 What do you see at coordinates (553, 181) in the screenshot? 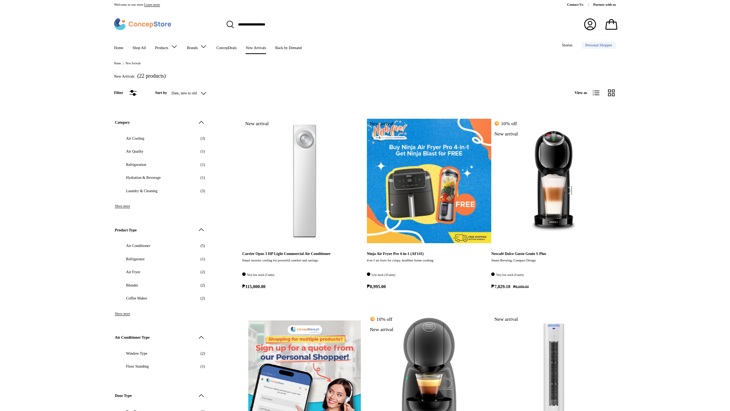
I see `img: https://concepstore.ph/products/genio-s-plus` at bounding box center [553, 181].